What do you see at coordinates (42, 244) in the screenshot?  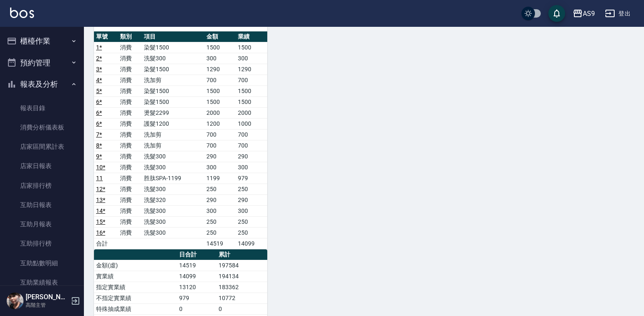 I see `a: 互助排行榜` at bounding box center [42, 244].